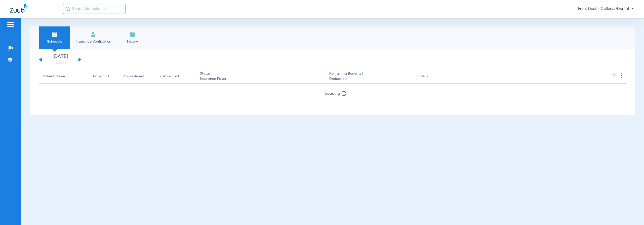  I want to click on img: filter.svg, so click(614, 76).